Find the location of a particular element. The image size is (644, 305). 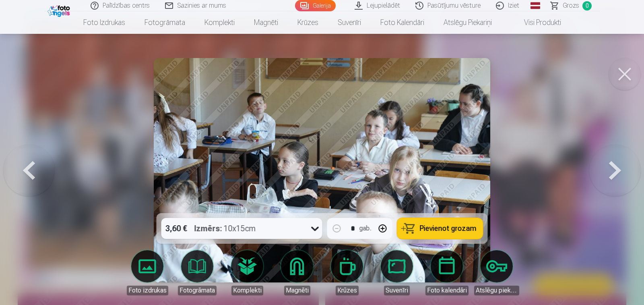

div: Foto izdrukas is located at coordinates (148, 291).